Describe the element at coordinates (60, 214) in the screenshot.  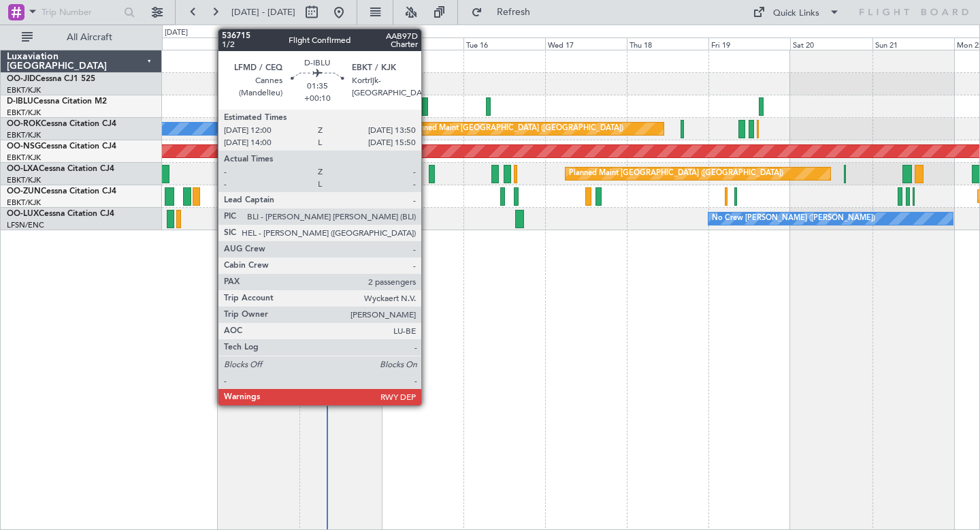
I see `a: OO-LUXCessna Citation CJ4` at that location.